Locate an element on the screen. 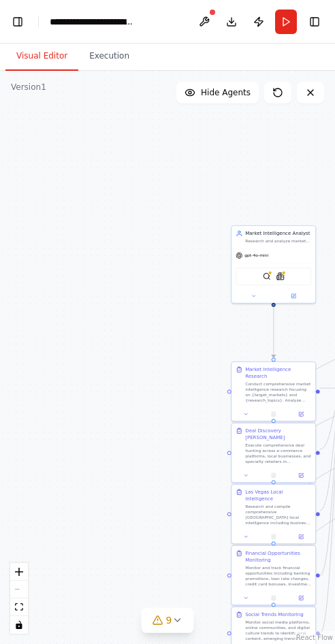 The image size is (335, 644). button: Execution is located at coordinates (109, 56).